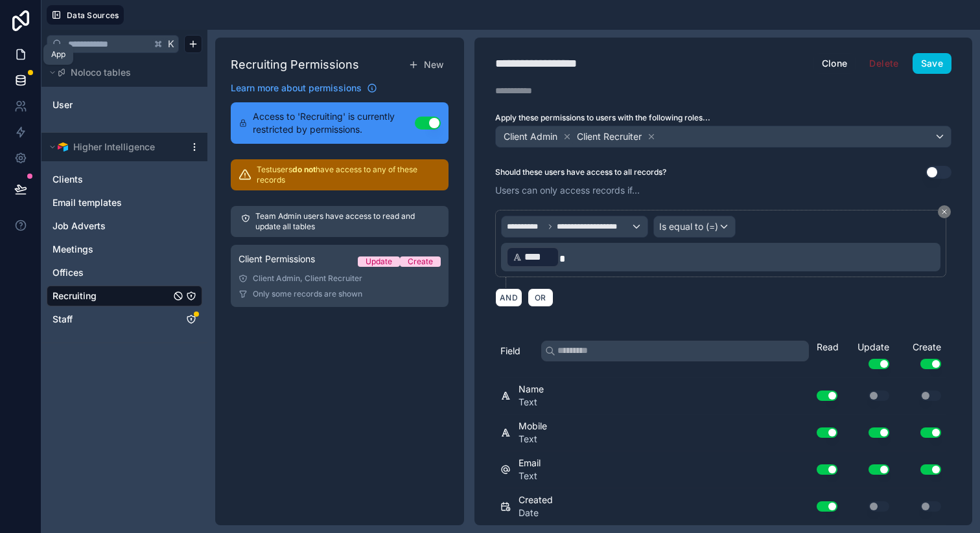 This screenshot has width=980, height=533. I want to click on span: Name, so click(531, 389).